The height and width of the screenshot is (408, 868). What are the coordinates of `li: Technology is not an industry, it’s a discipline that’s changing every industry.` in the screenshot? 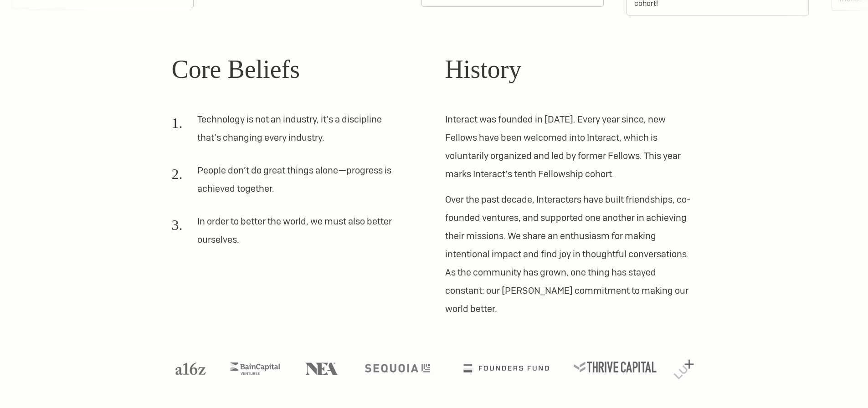 It's located at (287, 132).